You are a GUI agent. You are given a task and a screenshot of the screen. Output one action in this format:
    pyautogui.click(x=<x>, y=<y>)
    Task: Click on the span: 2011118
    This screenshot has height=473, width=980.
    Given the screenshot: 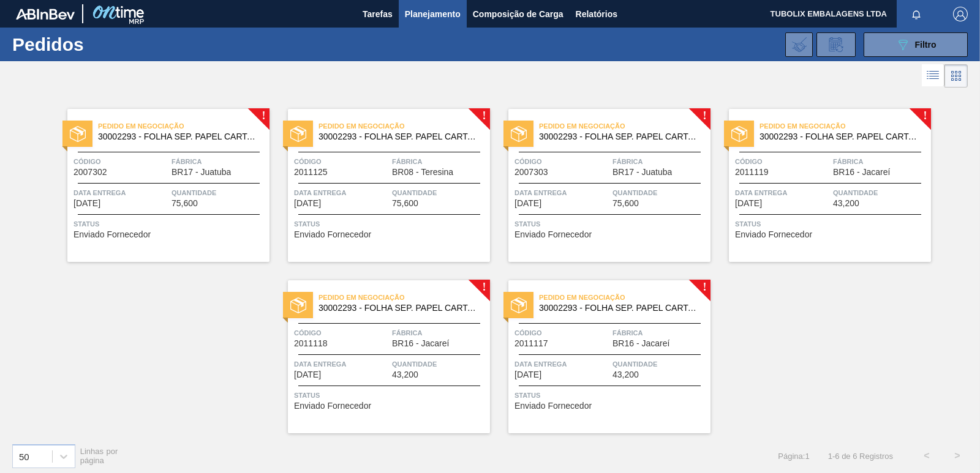 What is the action you would take?
    pyautogui.click(x=311, y=343)
    